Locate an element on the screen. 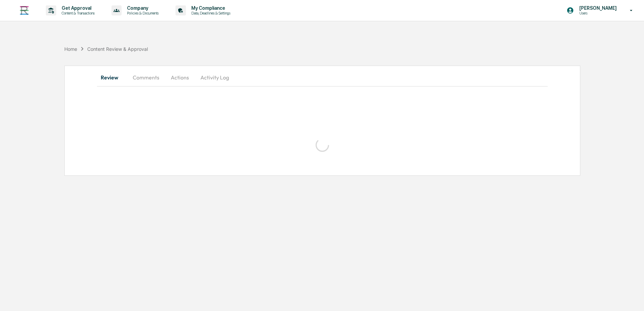 Image resolution: width=644 pixels, height=311 pixels. button: Actions is located at coordinates (180, 77).